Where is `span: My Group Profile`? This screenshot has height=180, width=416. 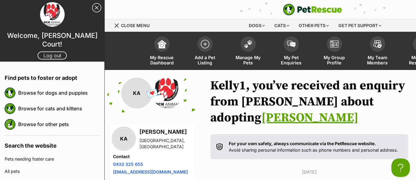 span: My Group Profile is located at coordinates (335, 60).